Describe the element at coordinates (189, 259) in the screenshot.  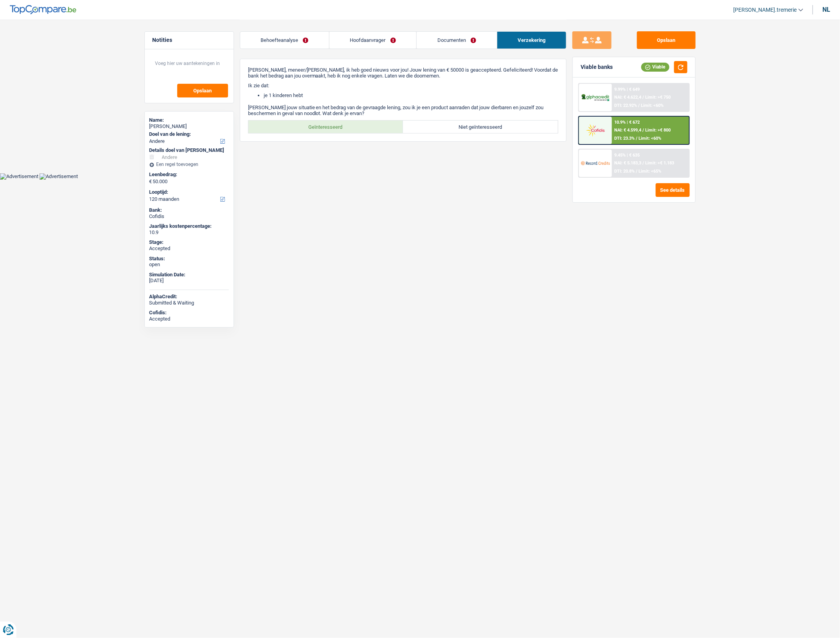
I see `div: Status:` at that location.